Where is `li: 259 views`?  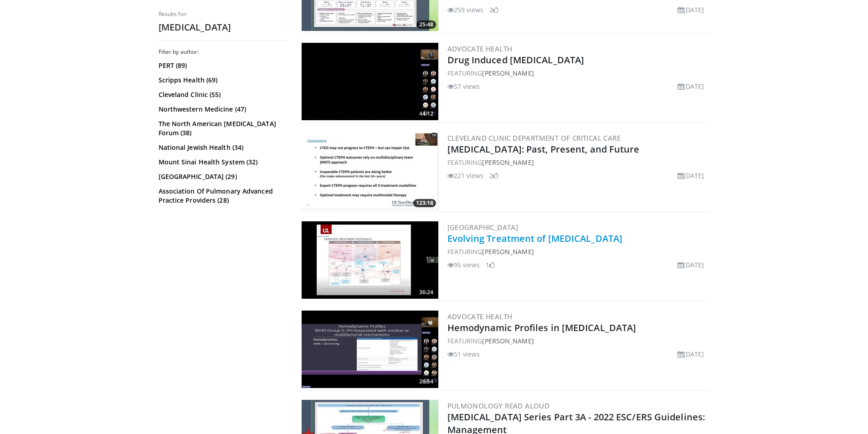 li: 259 views is located at coordinates (466, 10).